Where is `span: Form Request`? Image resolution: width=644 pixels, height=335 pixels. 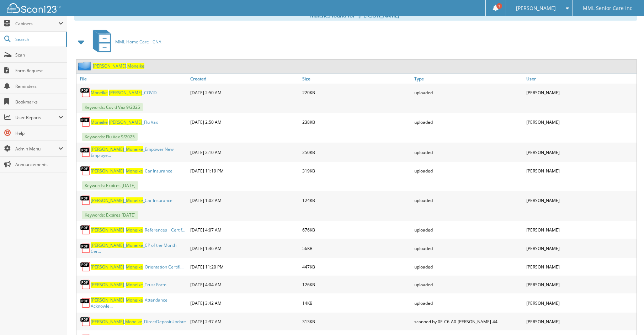 span: Form Request is located at coordinates (39, 71).